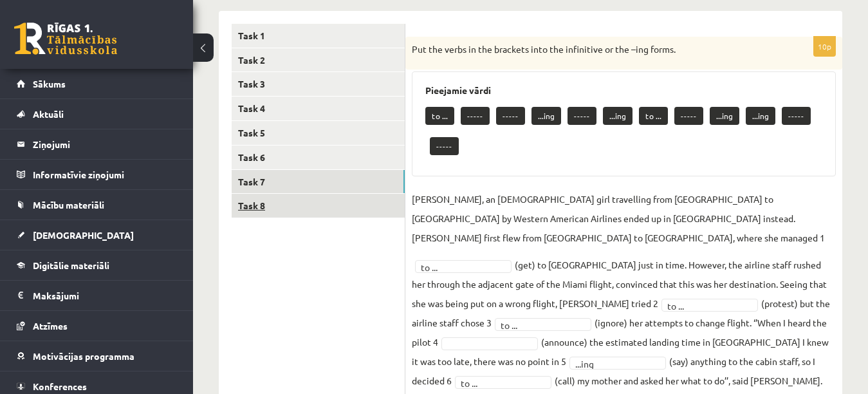 Image resolution: width=868 pixels, height=394 pixels. Describe the element at coordinates (318, 60) in the screenshot. I see `a: Task 2` at that location.